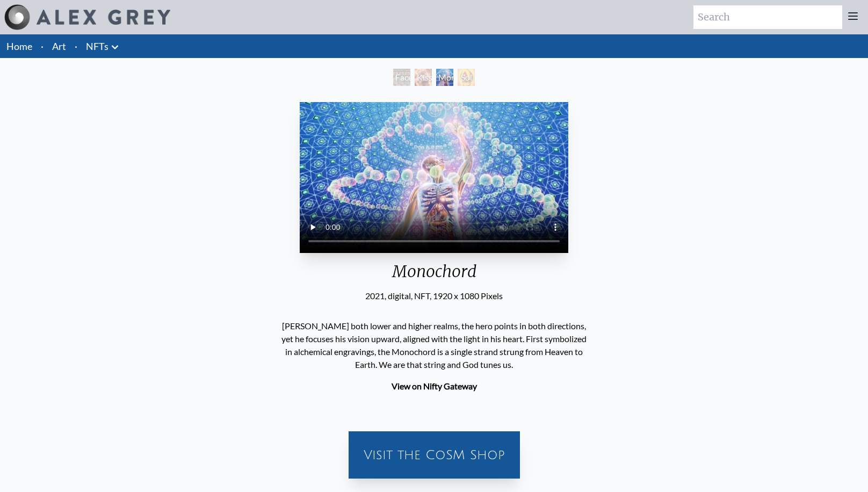 The width and height of the screenshot is (868, 492). I want to click on div: Sol Invictus, so click(466, 77).